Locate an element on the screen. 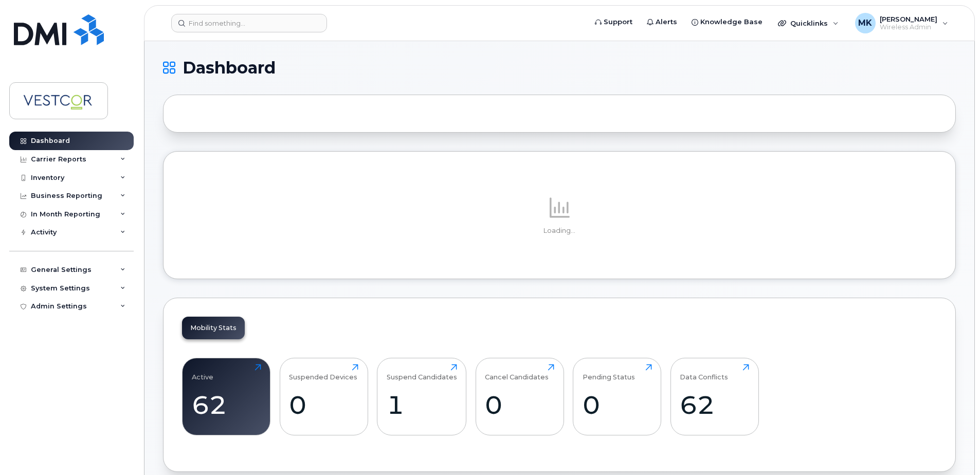 The image size is (980, 475). a: Suspend Candidates1 is located at coordinates (422, 397).